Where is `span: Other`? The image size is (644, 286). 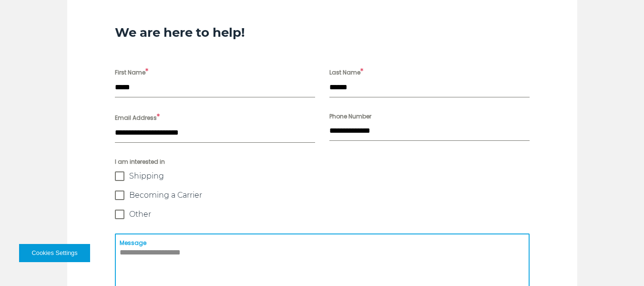 span: Other is located at coordinates (140, 214).